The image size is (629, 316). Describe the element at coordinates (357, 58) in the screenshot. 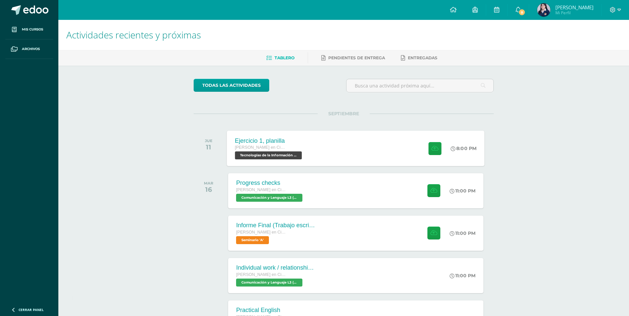

I see `span: Pendientes de entrega` at that location.